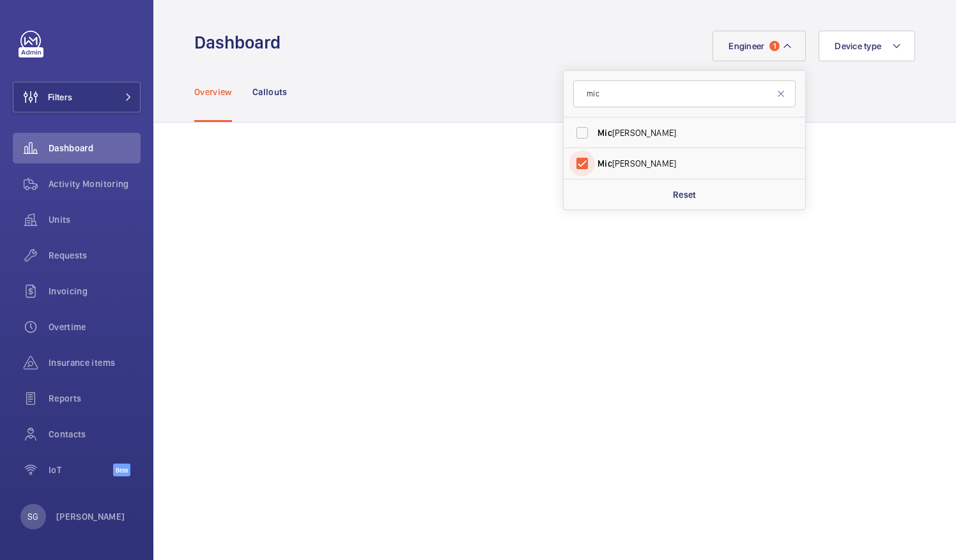 This screenshot has width=956, height=560. What do you see at coordinates (95, 219) in the screenshot?
I see `span: Units` at bounding box center [95, 219].